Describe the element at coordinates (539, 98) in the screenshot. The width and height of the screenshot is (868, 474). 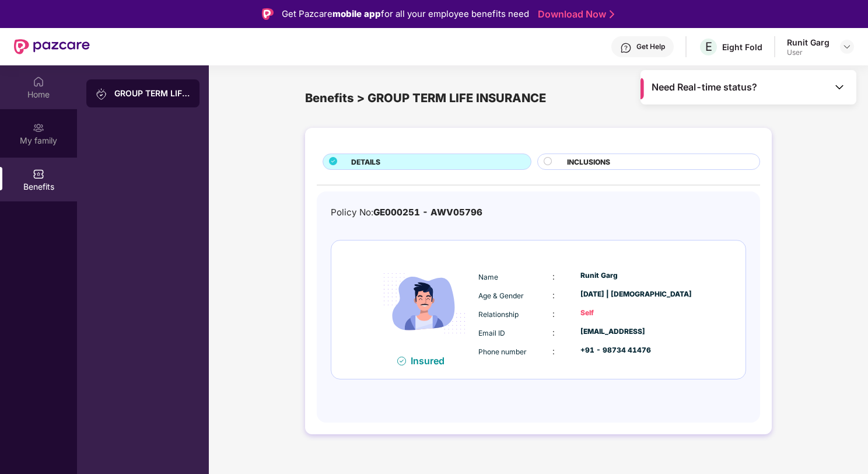
I see `div: Benefits > GROUP TERM LIFE INSURANCE` at that location.